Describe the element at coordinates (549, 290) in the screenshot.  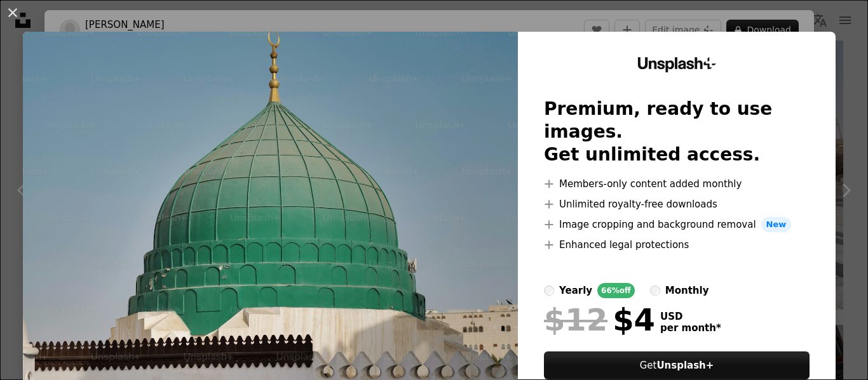
I see `input: yearly66%off` at that location.